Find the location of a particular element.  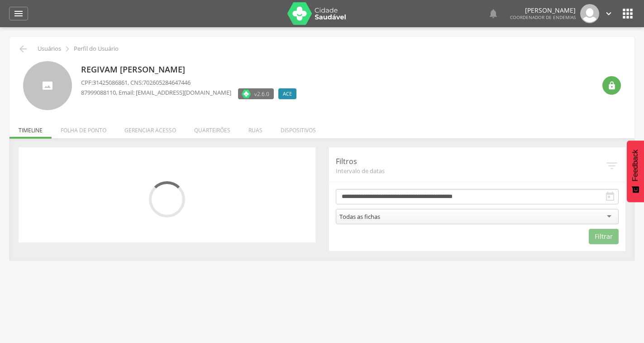

span: ACE is located at coordinates (287, 93).